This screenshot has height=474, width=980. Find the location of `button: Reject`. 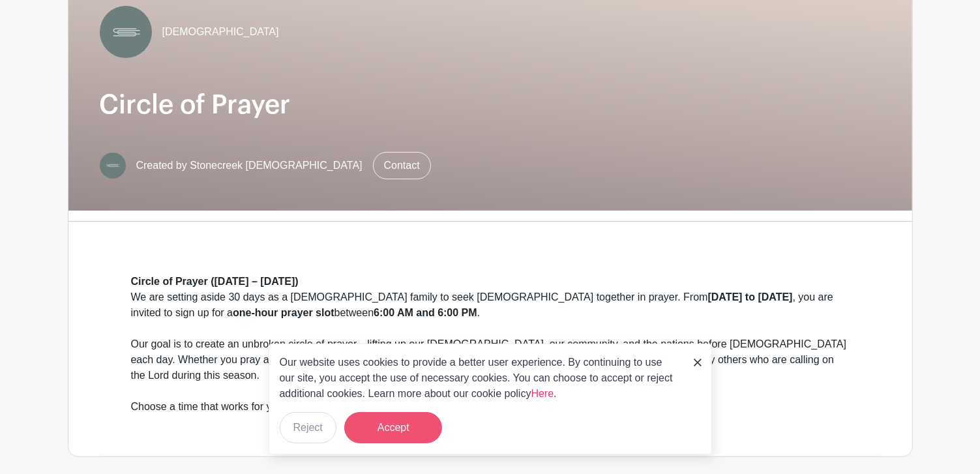

button: Reject is located at coordinates (308, 428).